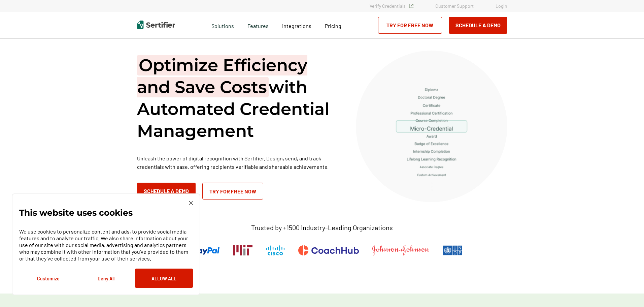 This screenshot has height=307, width=644. I want to click on p: Trusted by +1500 Industry-Leading Organizations, so click(322, 227).